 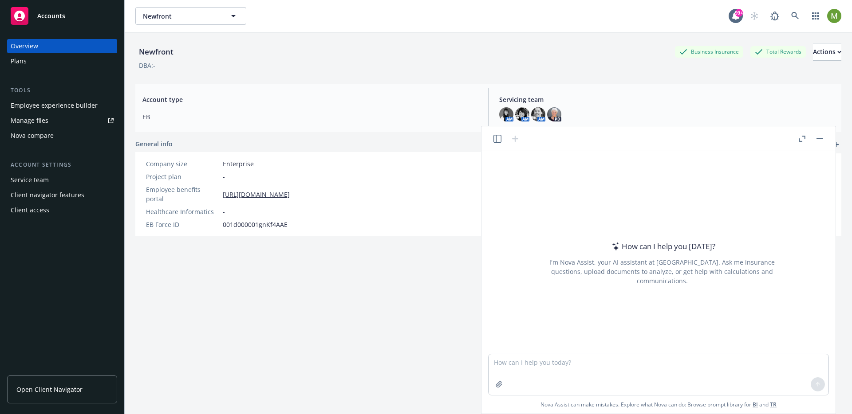 What do you see at coordinates (51, 16) in the screenshot?
I see `span: Accounts` at bounding box center [51, 16].